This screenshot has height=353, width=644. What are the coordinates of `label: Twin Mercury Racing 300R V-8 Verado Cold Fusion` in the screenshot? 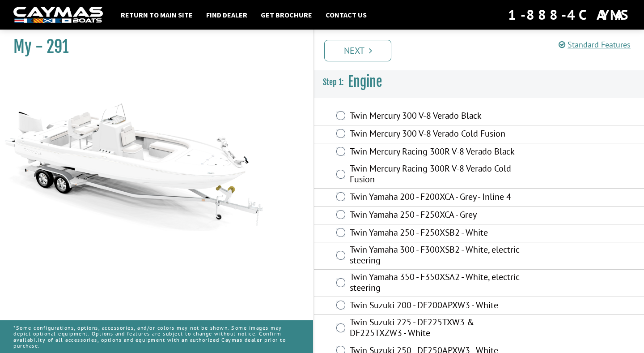 It's located at (438, 174).